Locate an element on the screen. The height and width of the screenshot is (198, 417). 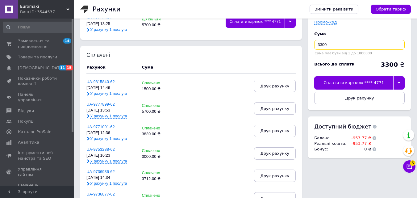
div: Рахунок is located at coordinates (111, 67).